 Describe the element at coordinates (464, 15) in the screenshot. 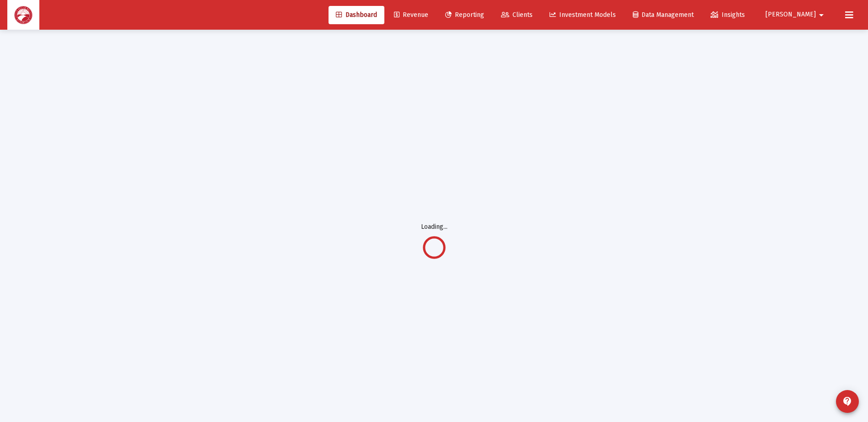

I see `span: Reporting` at that location.